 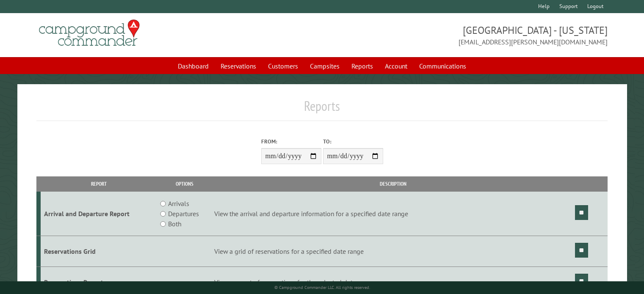 I want to click on th: Report, so click(x=99, y=184).